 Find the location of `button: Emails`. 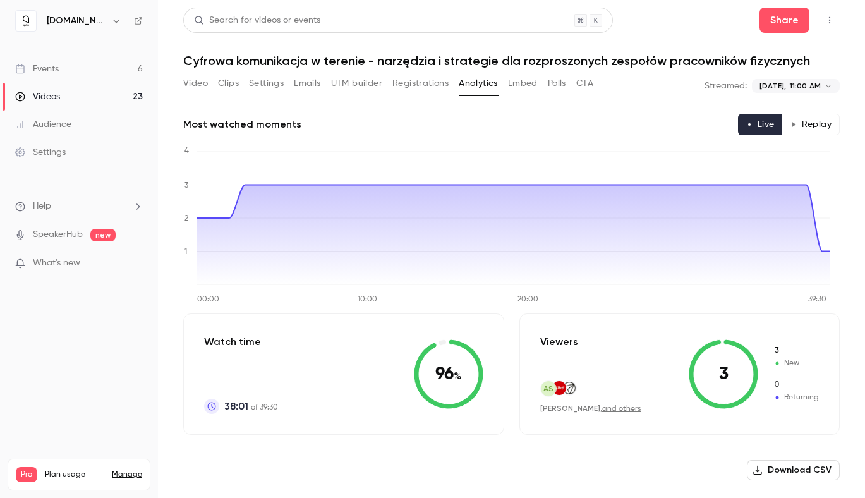

button: Emails is located at coordinates (307, 83).